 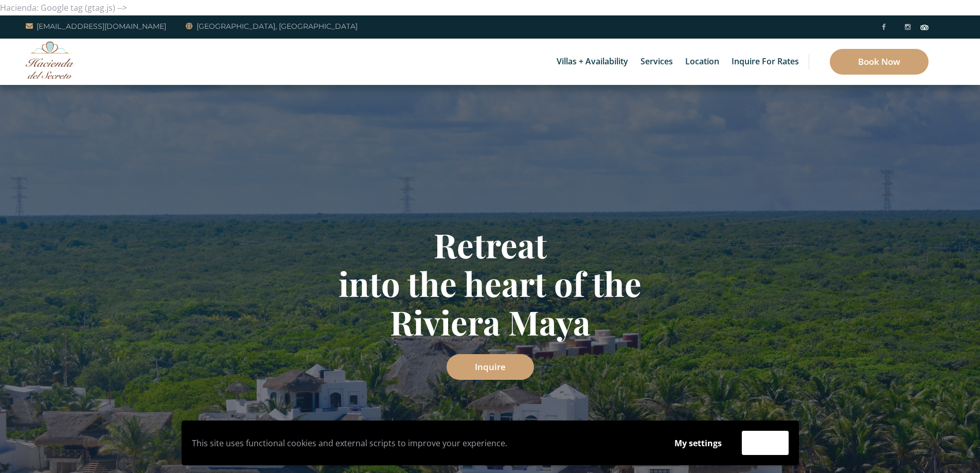 What do you see at coordinates (423, 443) in the screenshot?
I see `p: This site uses functional cookies and external scripts to improve your experience.` at bounding box center [423, 443].